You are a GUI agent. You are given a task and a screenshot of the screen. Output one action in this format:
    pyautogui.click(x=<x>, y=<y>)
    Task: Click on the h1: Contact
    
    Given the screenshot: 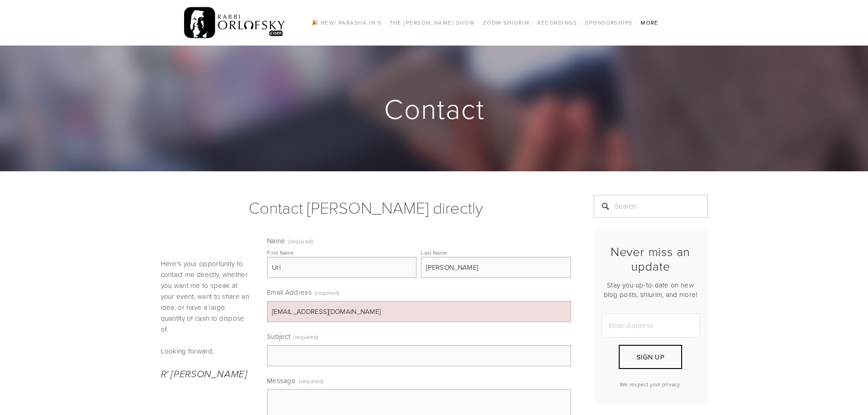 What is the action you would take?
    pyautogui.click(x=435, y=109)
    